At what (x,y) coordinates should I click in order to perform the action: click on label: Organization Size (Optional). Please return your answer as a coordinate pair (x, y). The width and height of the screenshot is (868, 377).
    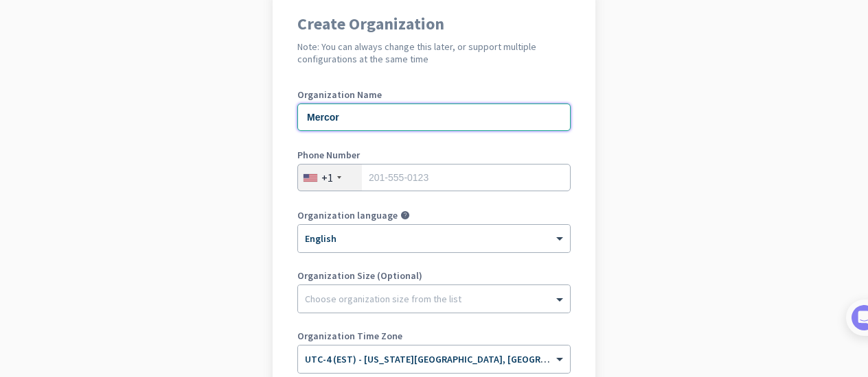
    Looking at the image, I should click on (434, 276).